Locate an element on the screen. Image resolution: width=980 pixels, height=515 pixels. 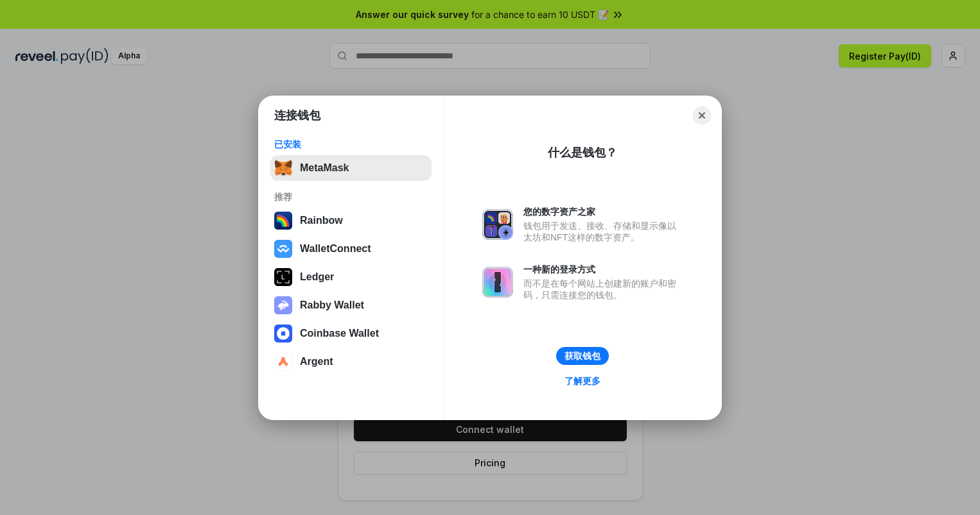
div: Ledger is located at coordinates (316, 277).